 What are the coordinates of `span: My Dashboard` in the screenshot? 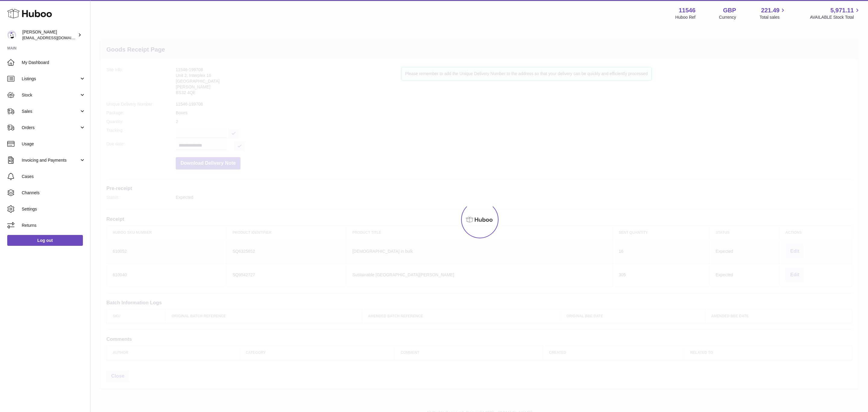 It's located at (53, 62).